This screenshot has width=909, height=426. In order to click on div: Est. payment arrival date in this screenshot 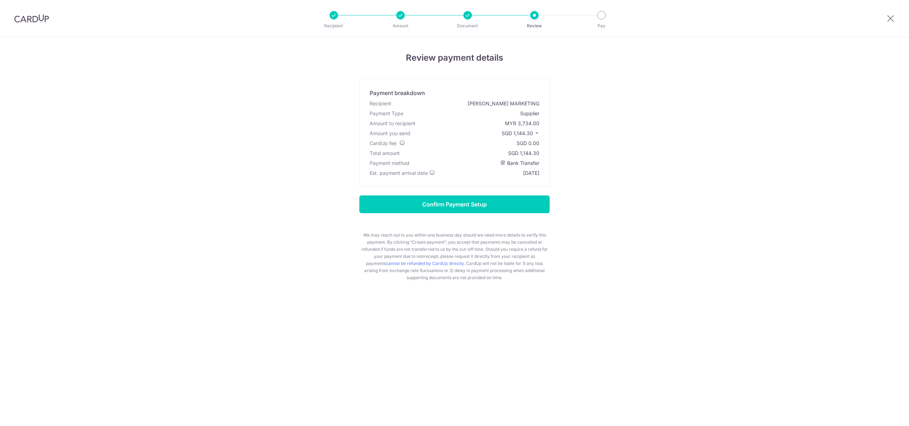, I will do `click(402, 173)`.